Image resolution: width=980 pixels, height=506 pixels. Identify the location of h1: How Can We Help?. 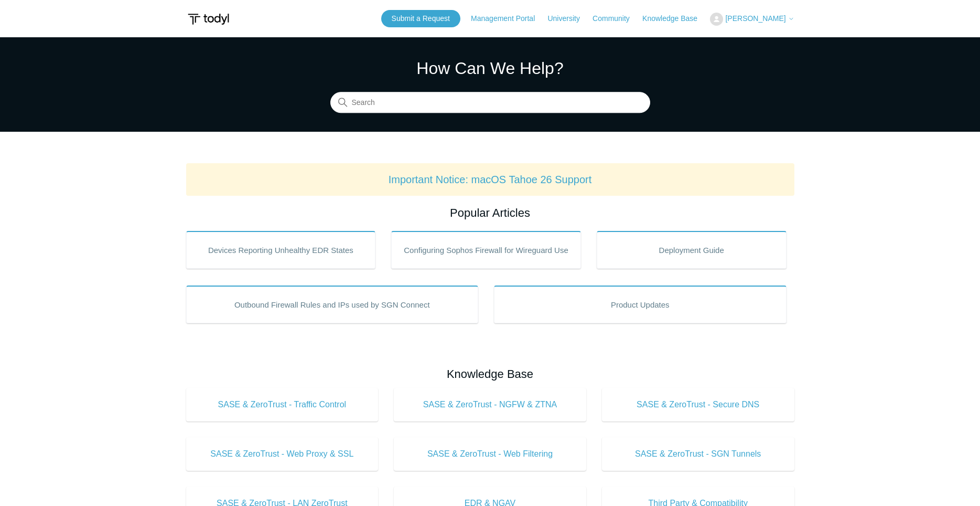
(491, 69).